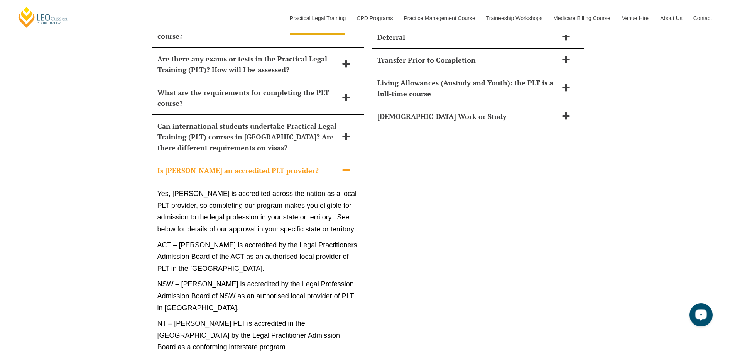  I want to click on a: Practice Management Course, so click(439, 18).